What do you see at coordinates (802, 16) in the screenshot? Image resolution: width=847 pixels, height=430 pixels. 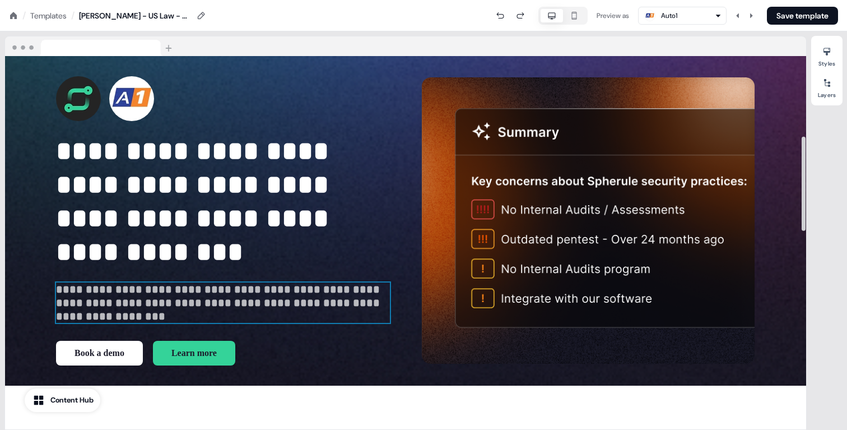 I see `button: Save template` at bounding box center [802, 16].